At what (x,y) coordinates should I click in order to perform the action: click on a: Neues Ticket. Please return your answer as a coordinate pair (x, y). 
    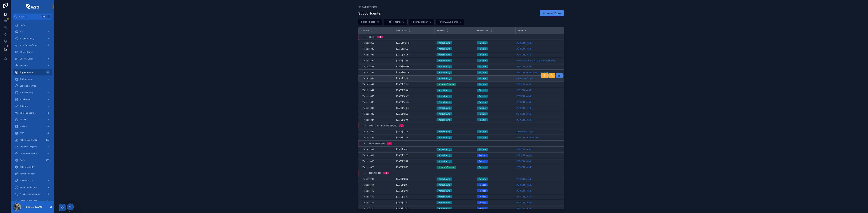
    Looking at the image, I should click on (552, 13).